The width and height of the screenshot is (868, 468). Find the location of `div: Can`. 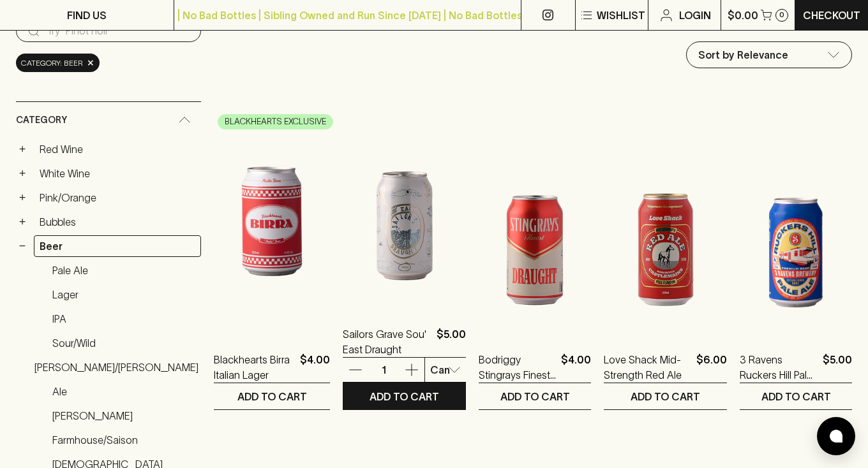

div: Can is located at coordinates (445, 370).